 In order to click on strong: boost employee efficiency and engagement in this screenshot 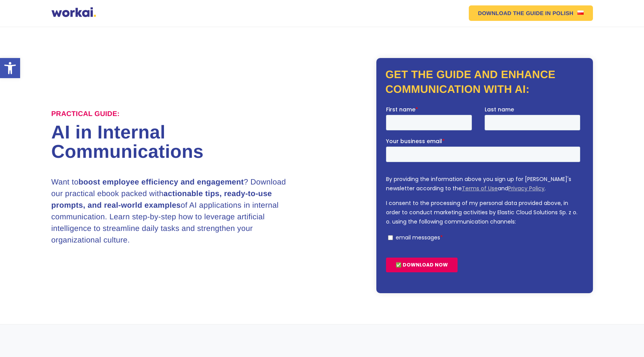, I will do `click(161, 182)`.